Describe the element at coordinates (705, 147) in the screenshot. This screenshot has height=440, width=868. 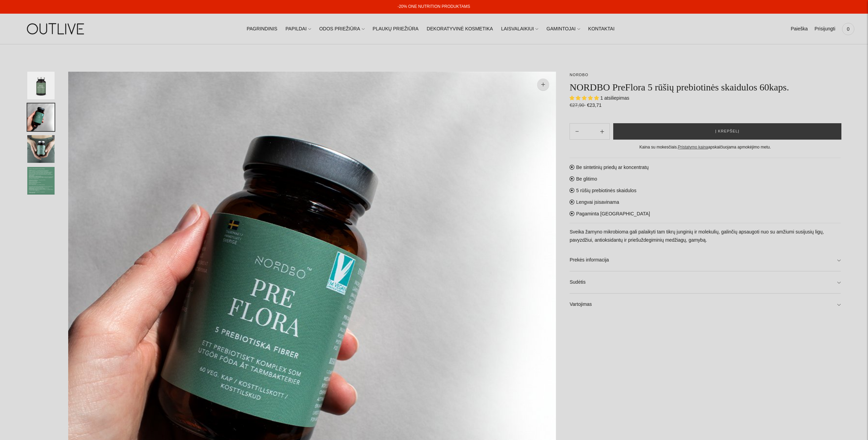
I see `div: Kaina su mokesčiais. apskaičiuojama apmokėjimo metu.` at that location.